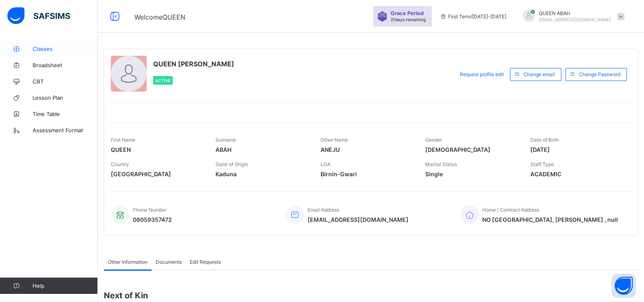  I want to click on span: Broadsheet, so click(65, 65).